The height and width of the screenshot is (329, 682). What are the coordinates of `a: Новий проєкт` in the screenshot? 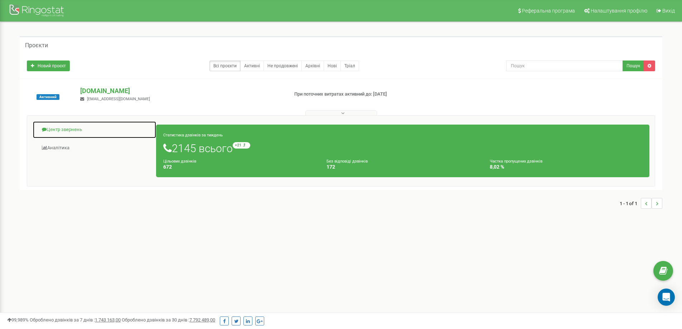 It's located at (48, 66).